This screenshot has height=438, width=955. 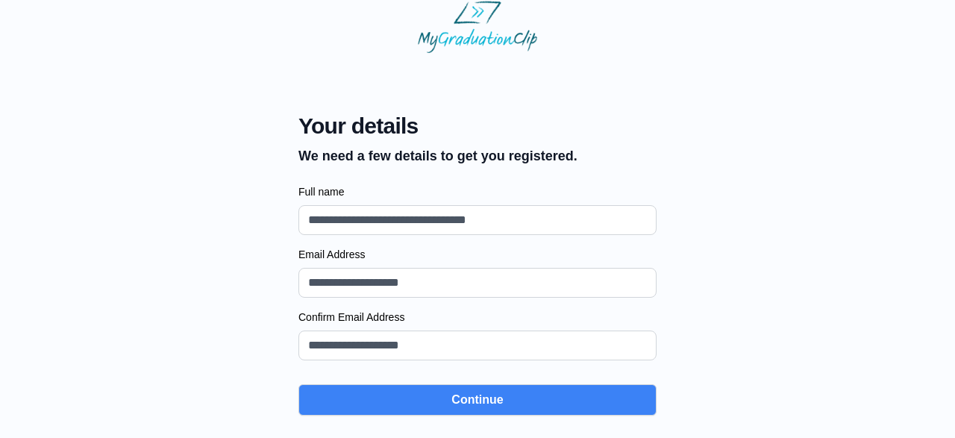 I want to click on button: Continue, so click(x=478, y=400).